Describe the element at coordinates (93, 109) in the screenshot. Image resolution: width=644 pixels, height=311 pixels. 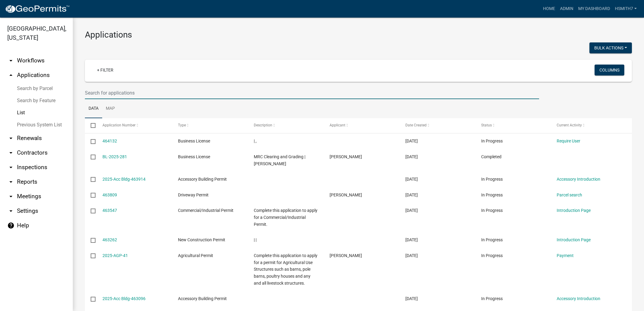
I see `a: Data` at that location.